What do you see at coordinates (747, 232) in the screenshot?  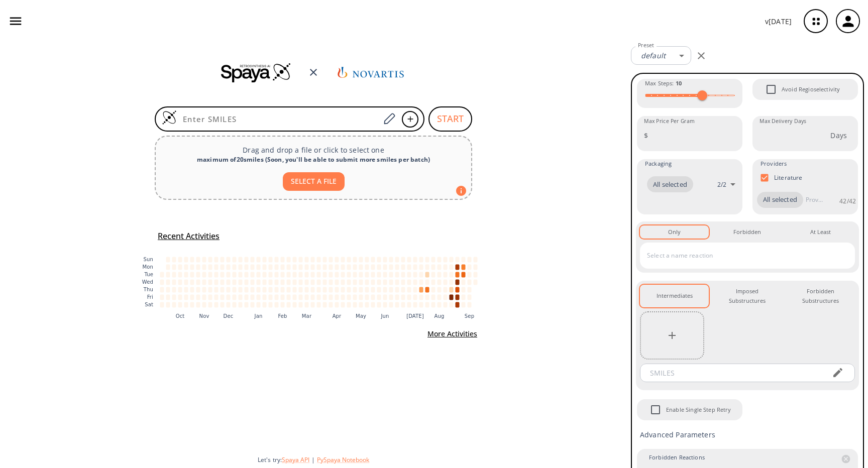 I see `div: Forbidden` at bounding box center [747, 232].